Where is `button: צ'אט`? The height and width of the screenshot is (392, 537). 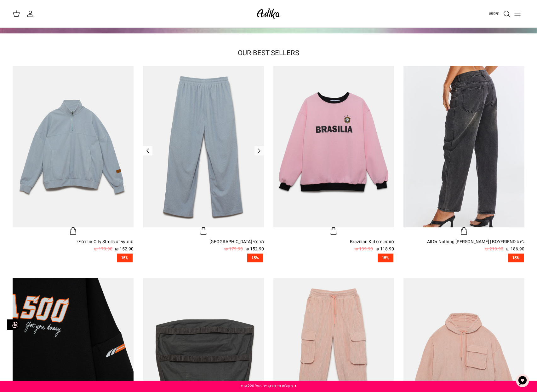
button: צ'אט is located at coordinates (523, 380).